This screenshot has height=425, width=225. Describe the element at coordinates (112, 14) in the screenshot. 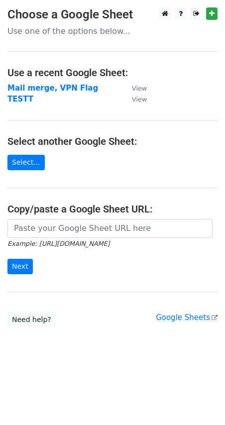

I see `h3: Choose a Google Sheet` at that location.